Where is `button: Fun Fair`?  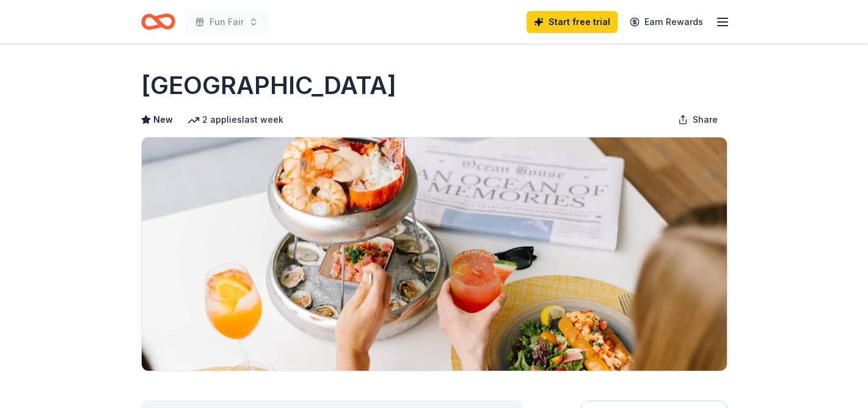 button: Fun Fair is located at coordinates (227, 22).